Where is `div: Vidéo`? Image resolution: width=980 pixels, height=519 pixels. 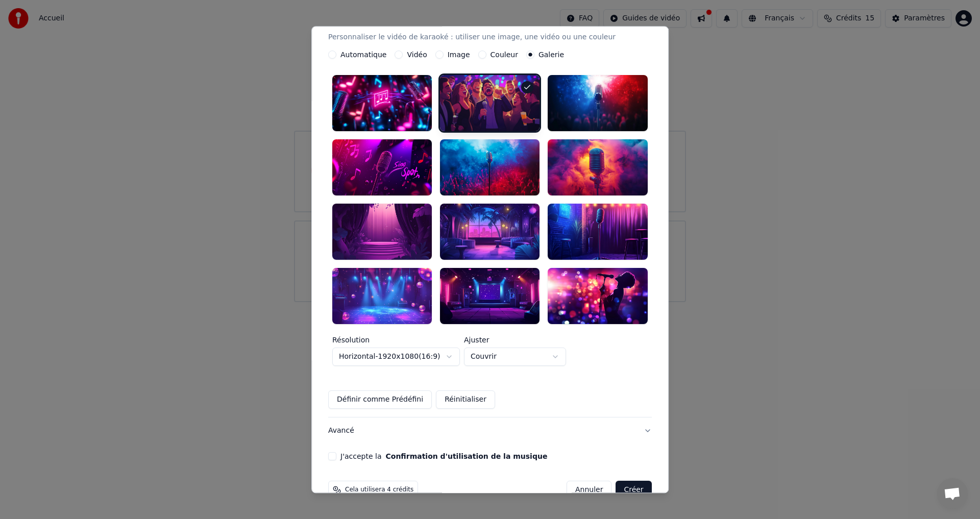
div: Vidéo is located at coordinates (472, 31).